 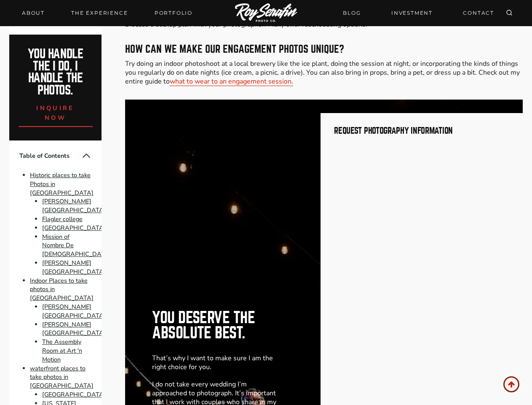 What do you see at coordinates (56, 72) in the screenshot?
I see `h2: You handle the i do, I handle the photos.` at bounding box center [56, 72].